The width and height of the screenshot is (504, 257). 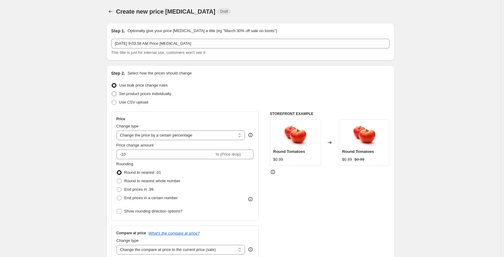 I want to click on span: End prices in .99, so click(x=139, y=189).